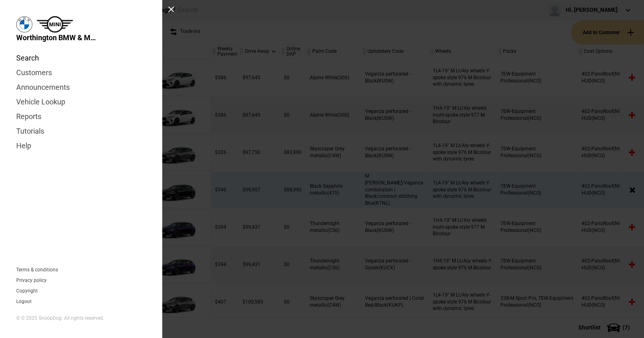 The width and height of the screenshot is (644, 338). I want to click on a: Announcements, so click(81, 87).